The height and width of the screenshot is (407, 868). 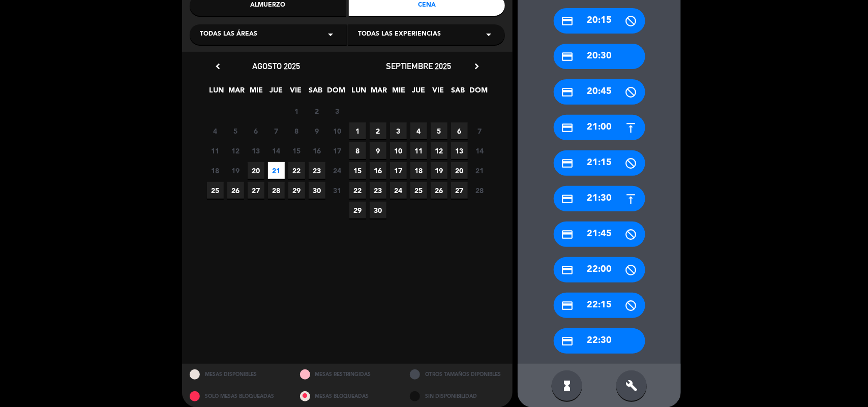 What do you see at coordinates (276, 66) in the screenshot?
I see `span: agosto 2025` at bounding box center [276, 66].